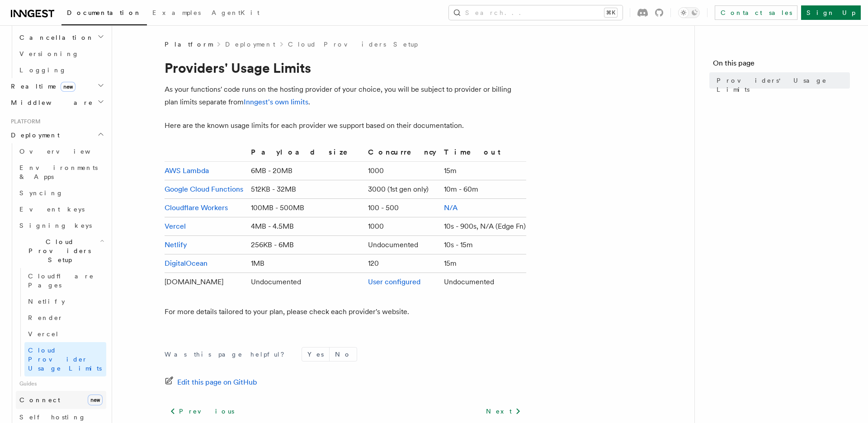 The height and width of the screenshot is (423, 868). I want to click on a: Inngest's own limits, so click(276, 101).